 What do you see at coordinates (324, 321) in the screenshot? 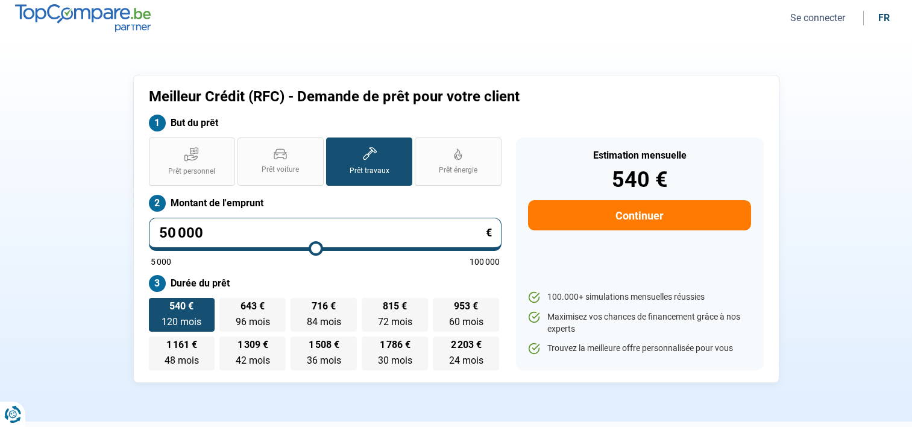
I see `span: 84 mois` at bounding box center [324, 321].